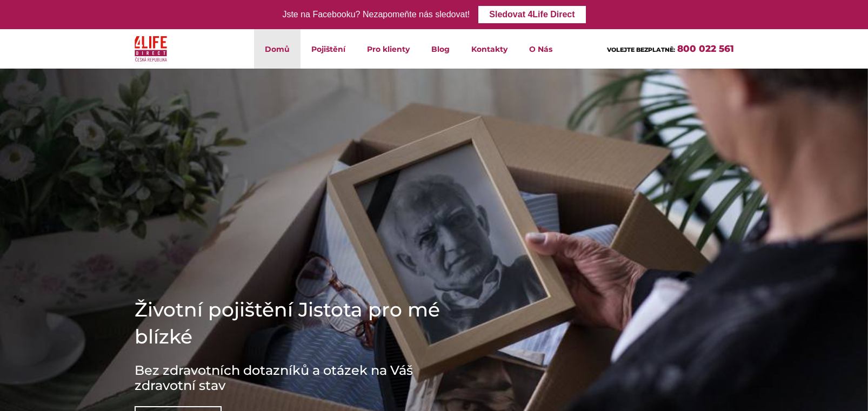 Image resolution: width=868 pixels, height=411 pixels. What do you see at coordinates (376, 15) in the screenshot?
I see `div: Jste na Facebooku? Nezapomeňte nás sledovat!` at bounding box center [376, 15].